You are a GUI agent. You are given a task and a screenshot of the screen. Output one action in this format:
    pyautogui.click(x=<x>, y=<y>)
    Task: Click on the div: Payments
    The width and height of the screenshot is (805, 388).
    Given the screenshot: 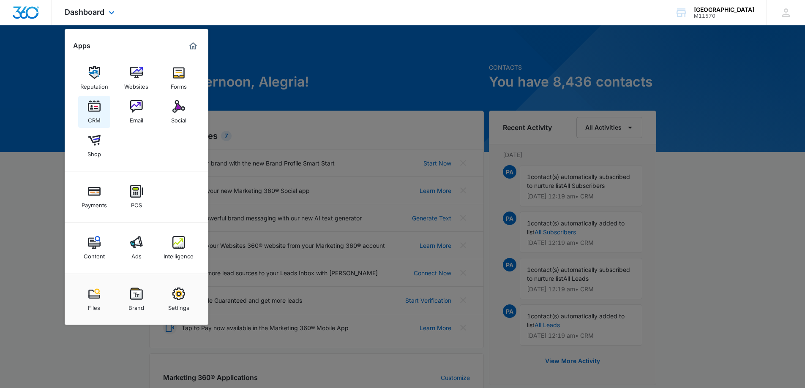 What is the action you would take?
    pyautogui.click(x=94, y=203)
    